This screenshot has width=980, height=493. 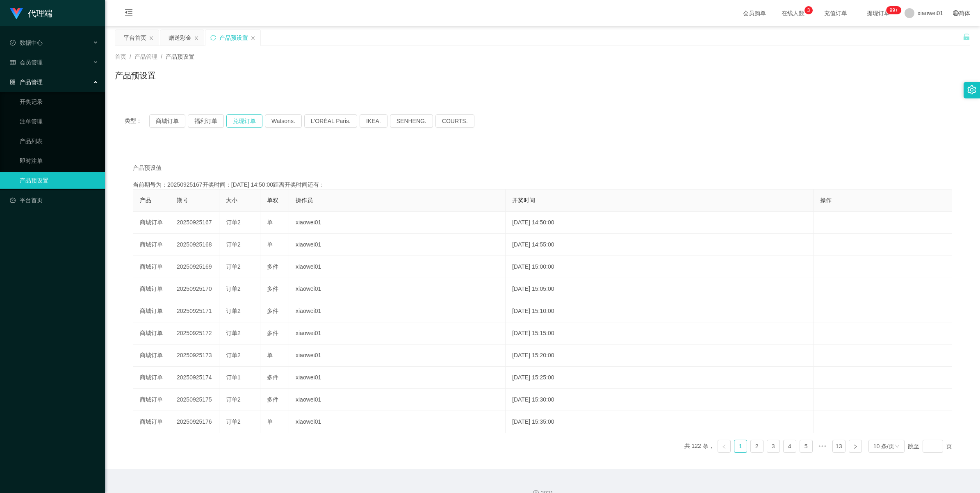 I want to click on a: 开奖记录, so click(x=59, y=102).